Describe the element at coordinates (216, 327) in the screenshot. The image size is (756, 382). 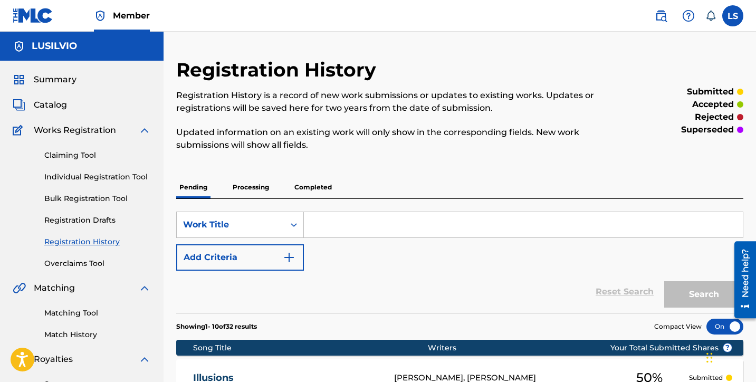
I see `p: Showing 1 - 10 of 32 results` at that location.